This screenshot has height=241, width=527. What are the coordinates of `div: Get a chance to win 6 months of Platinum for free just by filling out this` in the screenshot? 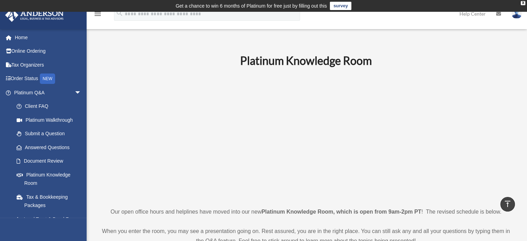 It's located at (251, 6).